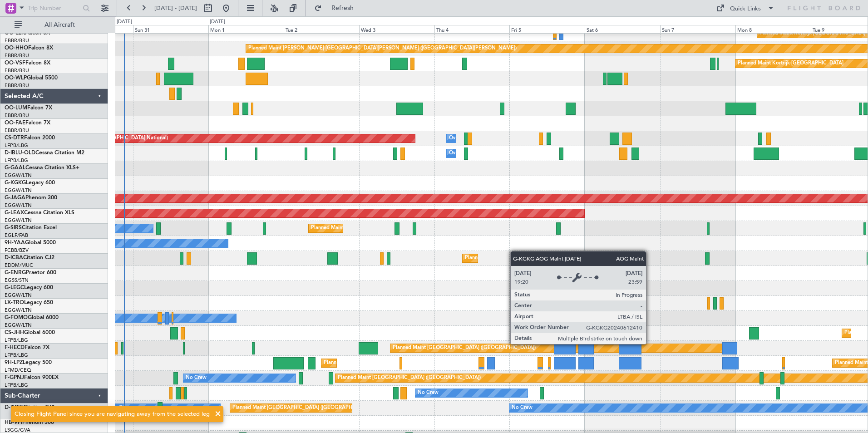 The image size is (868, 433). I want to click on input: Trip Number, so click(53, 9).